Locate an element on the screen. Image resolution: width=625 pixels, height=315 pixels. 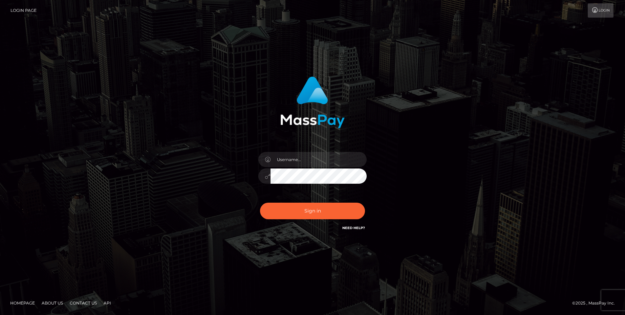
a: Contact Us is located at coordinates (83, 303).